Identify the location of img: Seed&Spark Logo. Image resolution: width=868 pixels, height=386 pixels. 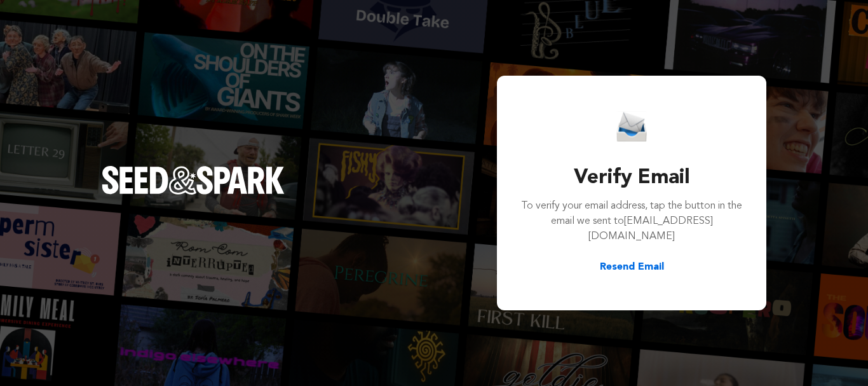
(193, 180).